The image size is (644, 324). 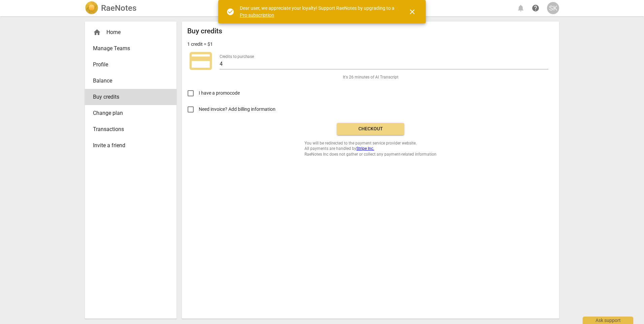 I want to click on span: help, so click(x=535, y=8).